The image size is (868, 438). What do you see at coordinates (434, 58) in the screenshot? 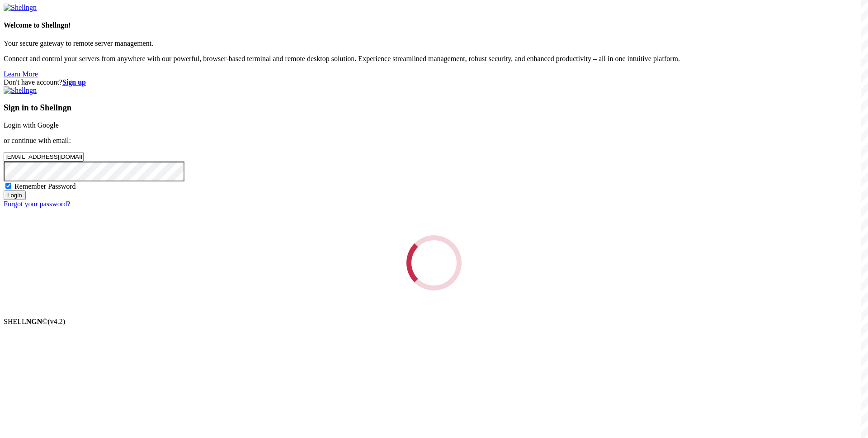
I see `p: Connect and control your servers from anywhere with our powerful, browser-based terminal and remo...` at bounding box center [434, 58].